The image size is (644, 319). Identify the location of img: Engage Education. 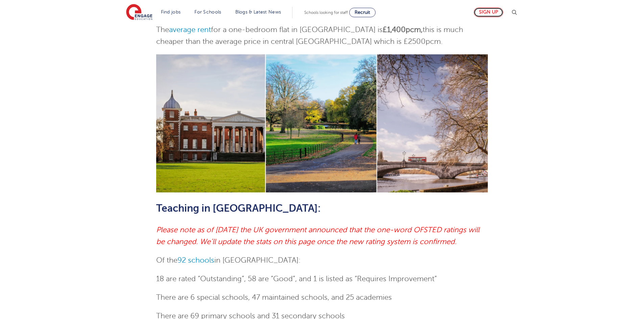
(139, 12).